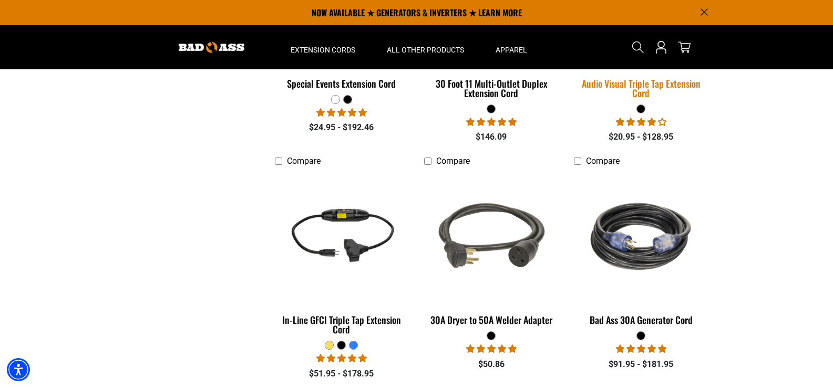 This screenshot has width=833, height=388. Describe the element at coordinates (641, 365) in the screenshot. I see `div: $91.95 - $181.95` at that location.